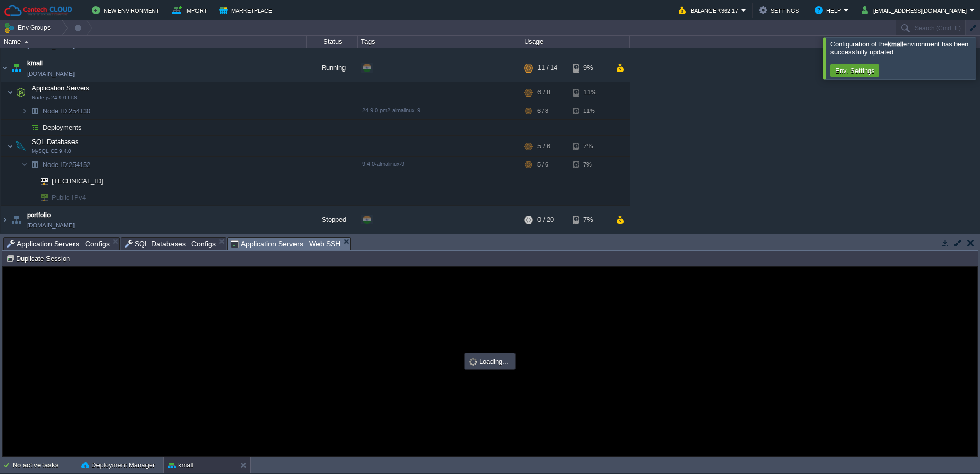  What do you see at coordinates (67, 111) in the screenshot?
I see `a: Node ID:254130` at bounding box center [67, 111].